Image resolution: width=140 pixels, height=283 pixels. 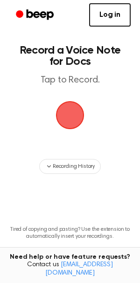 I want to click on p: Tap to Record., so click(x=70, y=80).